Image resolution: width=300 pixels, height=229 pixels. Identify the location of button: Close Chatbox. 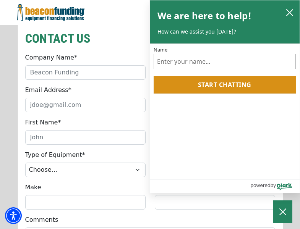
(282, 212).